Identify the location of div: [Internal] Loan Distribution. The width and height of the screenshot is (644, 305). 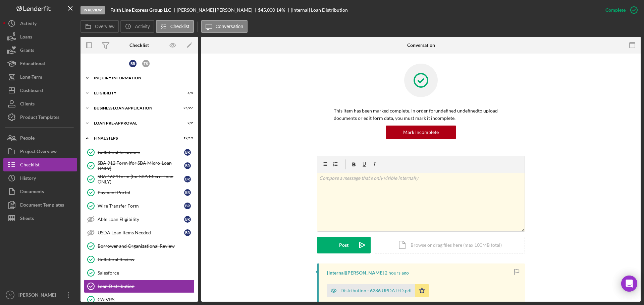
(319, 10).